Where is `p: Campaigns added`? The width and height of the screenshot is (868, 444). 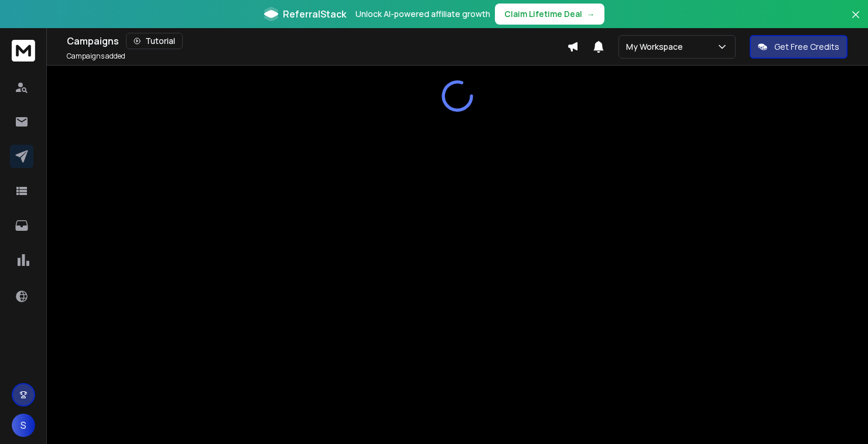
p: Campaigns added is located at coordinates (96, 56).